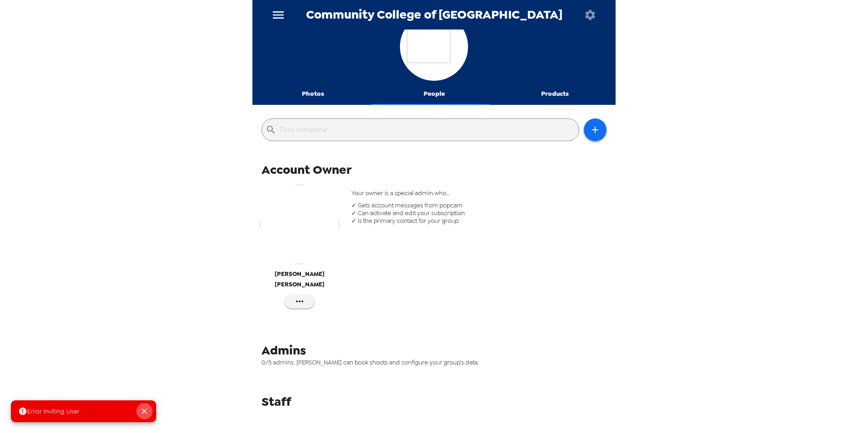 This screenshot has width=868, height=433. I want to click on button: Products, so click(555, 94).